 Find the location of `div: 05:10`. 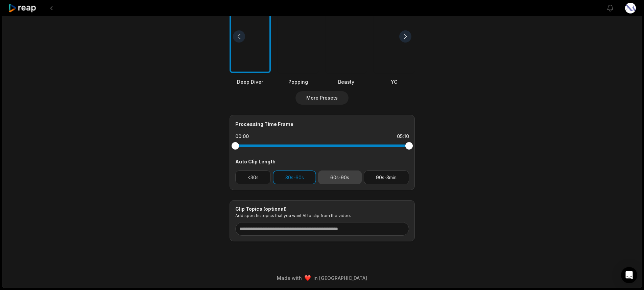

div: 05:10 is located at coordinates (403, 136).